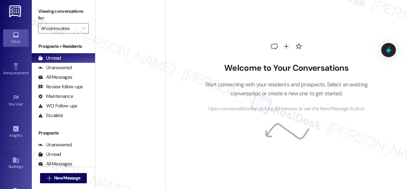 The width and height of the screenshot is (407, 189). What do you see at coordinates (60, 87) in the screenshot?
I see `div: Review follow-ups` at bounding box center [60, 87].